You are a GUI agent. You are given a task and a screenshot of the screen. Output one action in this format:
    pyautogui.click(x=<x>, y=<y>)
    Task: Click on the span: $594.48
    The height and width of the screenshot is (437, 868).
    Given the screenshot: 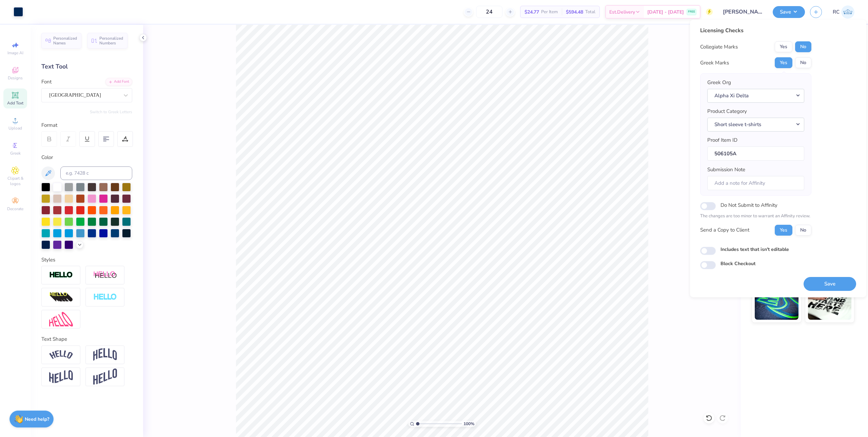 What is the action you would take?
    pyautogui.click(x=575, y=12)
    